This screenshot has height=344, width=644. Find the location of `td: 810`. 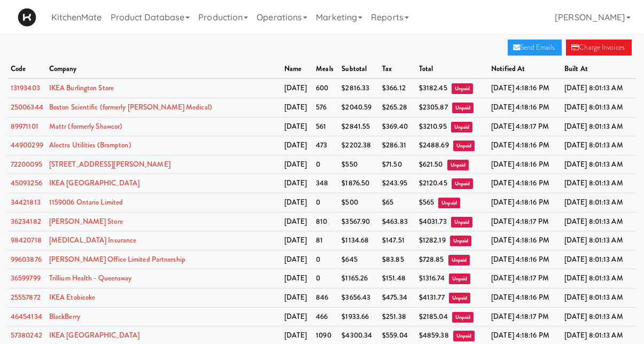

td: 810 is located at coordinates (326, 222).